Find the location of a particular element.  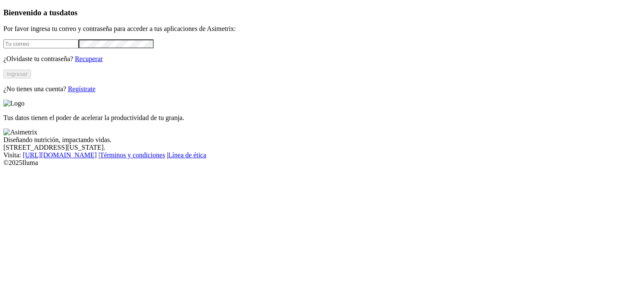

p: Tus datos tienen el poder de acelerar la productividad de tu granja. is located at coordinates (322, 118).